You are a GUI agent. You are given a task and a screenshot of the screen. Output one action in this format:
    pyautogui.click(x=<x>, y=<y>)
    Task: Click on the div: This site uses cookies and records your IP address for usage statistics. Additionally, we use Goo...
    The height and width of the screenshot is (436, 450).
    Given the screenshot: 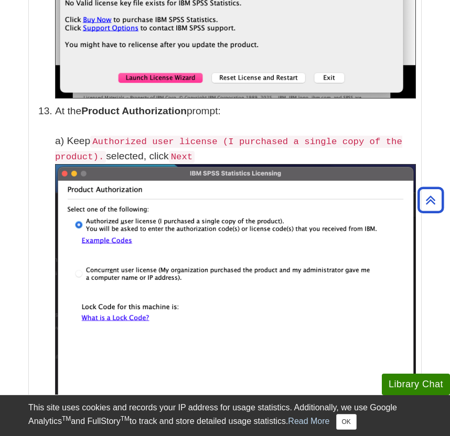 What is the action you would take?
    pyautogui.click(x=225, y=416)
    